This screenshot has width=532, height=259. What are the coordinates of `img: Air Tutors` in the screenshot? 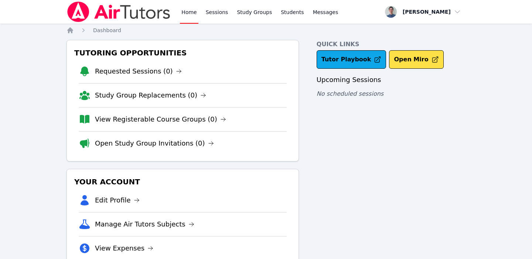 It's located at (119, 12).